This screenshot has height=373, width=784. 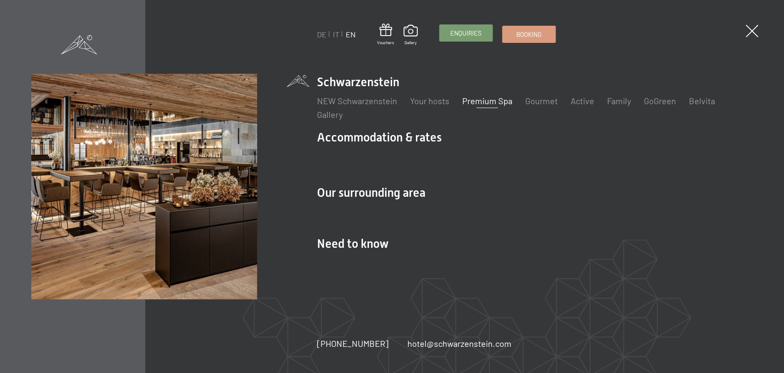 What do you see at coordinates (466, 33) in the screenshot?
I see `span: Enquiries` at bounding box center [466, 33].